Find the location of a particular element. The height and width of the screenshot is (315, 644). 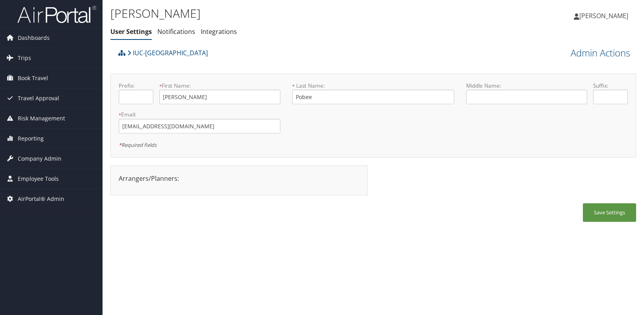

span: Dashboards is located at coordinates (34, 38).